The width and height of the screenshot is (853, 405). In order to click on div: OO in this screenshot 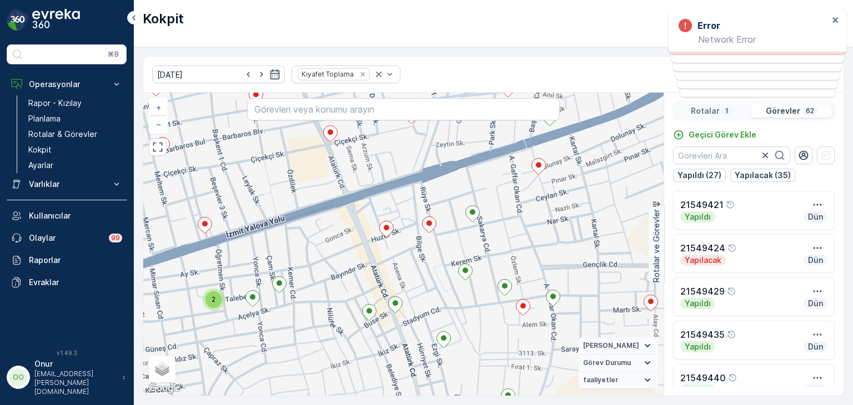, I will do `click(18, 378)`.